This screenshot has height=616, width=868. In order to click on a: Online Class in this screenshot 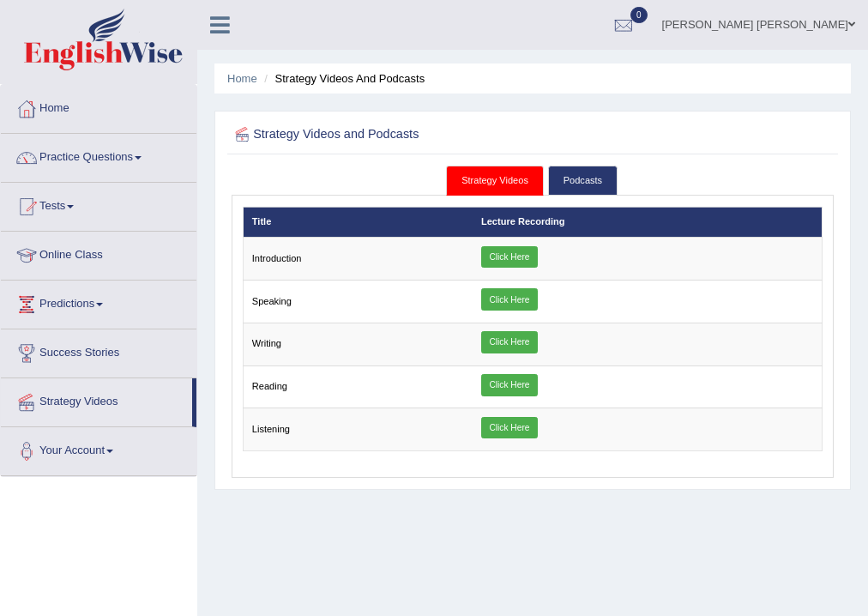, I will do `click(99, 253)`.